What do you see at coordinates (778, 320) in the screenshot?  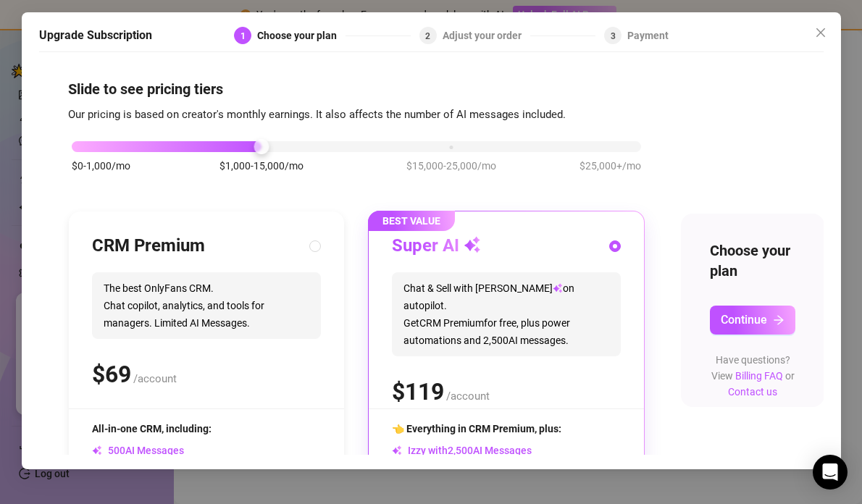 I see `span: arrow-right` at bounding box center [778, 320].